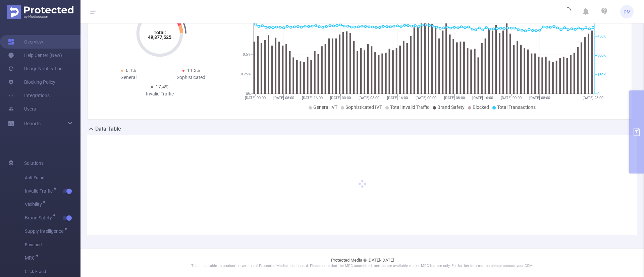 The width and height of the screenshot is (644, 277). I want to click on span: Sophisticated IVT, so click(364, 107).